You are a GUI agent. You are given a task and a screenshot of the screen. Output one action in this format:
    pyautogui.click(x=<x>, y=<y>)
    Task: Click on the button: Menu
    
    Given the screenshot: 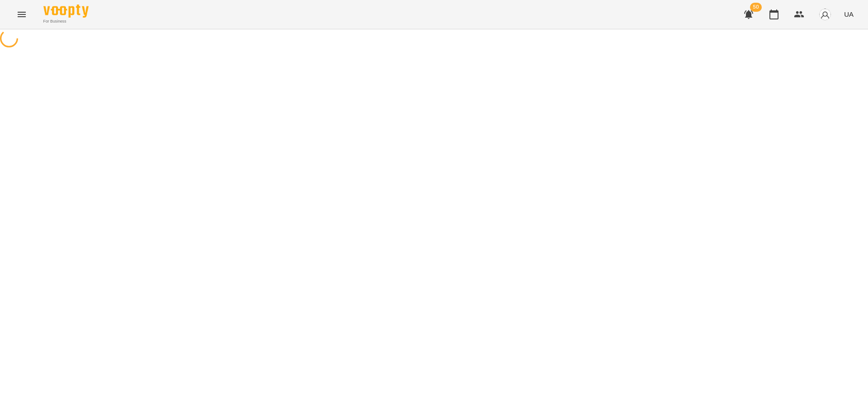 What is the action you would take?
    pyautogui.click(x=21, y=14)
    